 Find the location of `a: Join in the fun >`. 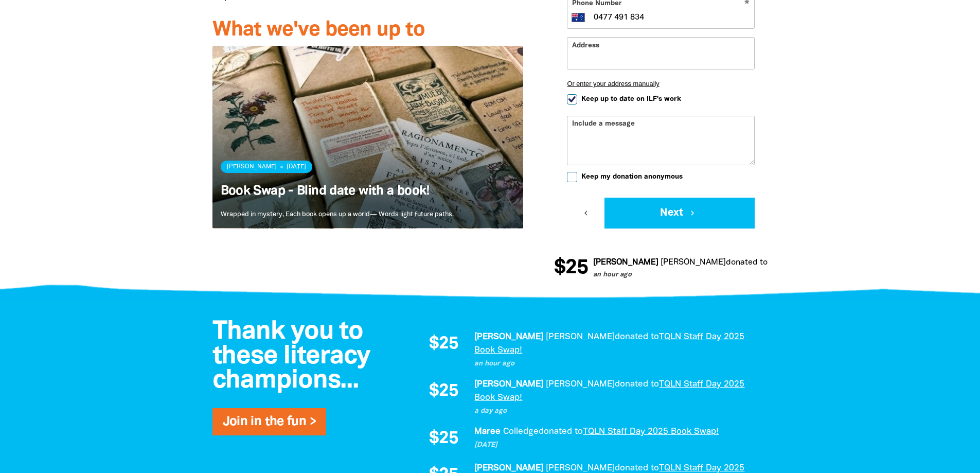

a: Join in the fun > is located at coordinates (269, 421).